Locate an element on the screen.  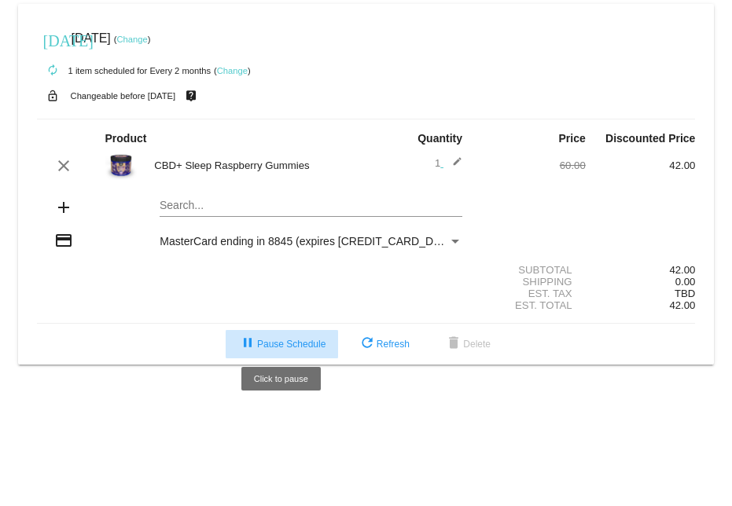
span: 42.00 is located at coordinates (682, 305).